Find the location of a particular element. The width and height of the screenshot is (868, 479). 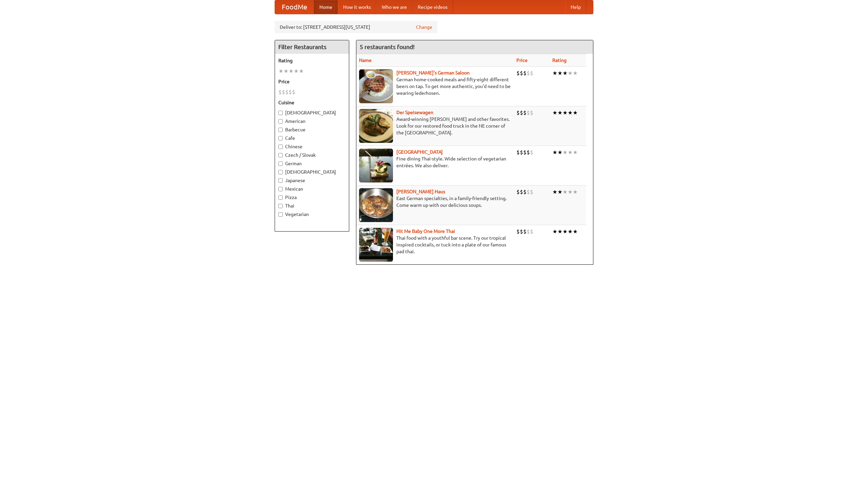

input: Chinese is located at coordinates (281, 146).